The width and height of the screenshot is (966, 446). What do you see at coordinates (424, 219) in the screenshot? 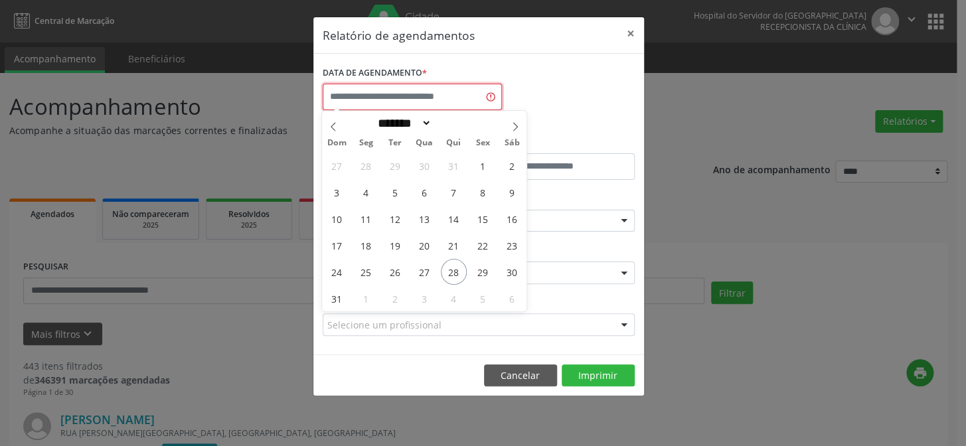
I see `span: Agosto 13, 2025` at bounding box center [424, 219].